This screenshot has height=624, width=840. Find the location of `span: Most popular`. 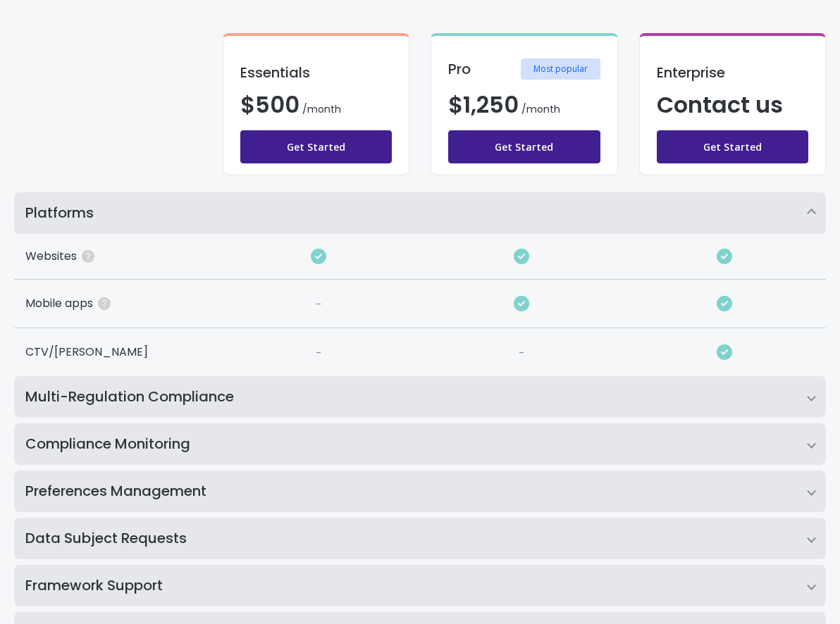

span: Most popular is located at coordinates (561, 69).